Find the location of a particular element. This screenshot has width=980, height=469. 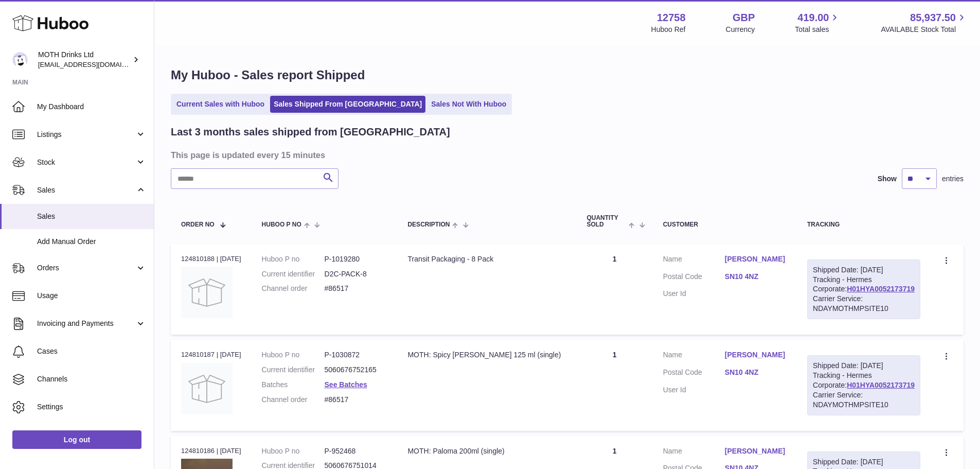

span: Add Manual Order is located at coordinates (92, 241).